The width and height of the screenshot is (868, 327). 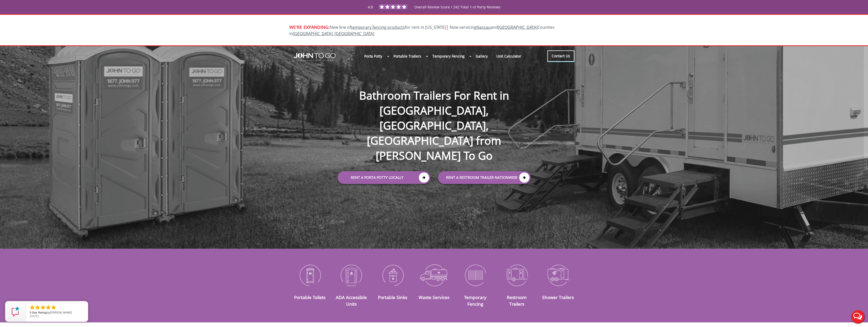 What do you see at coordinates (31, 312) in the screenshot?
I see `span: 5` at bounding box center [31, 312].